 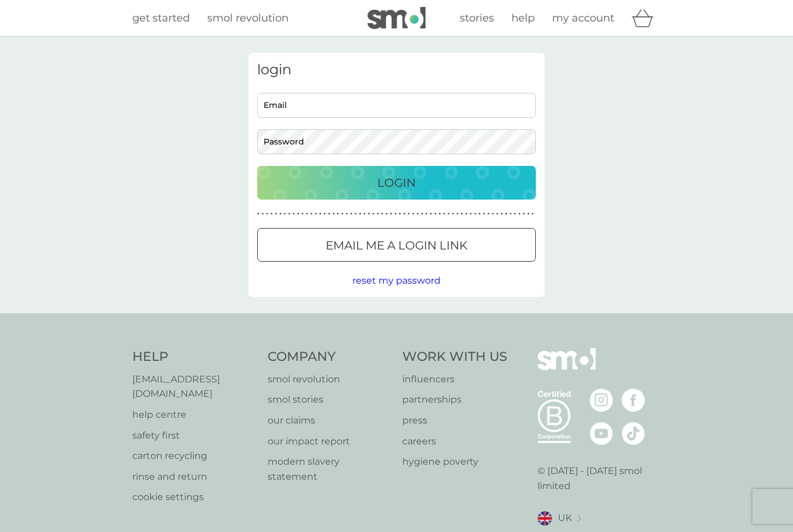 I want to click on a: press, so click(x=455, y=421).